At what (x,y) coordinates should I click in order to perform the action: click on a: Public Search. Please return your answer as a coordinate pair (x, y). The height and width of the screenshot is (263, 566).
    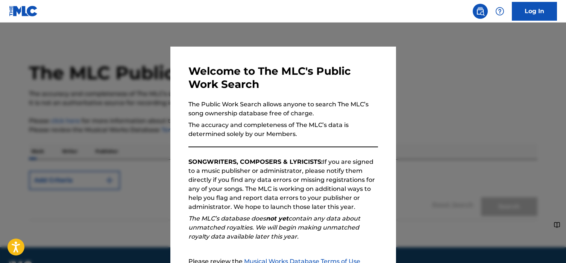
    Looking at the image, I should click on (480, 11).